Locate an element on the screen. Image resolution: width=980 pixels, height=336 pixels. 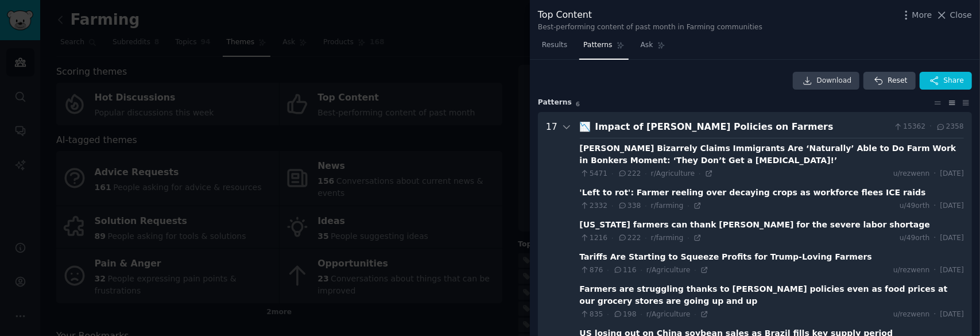
span: 2358 is located at coordinates (950, 127).